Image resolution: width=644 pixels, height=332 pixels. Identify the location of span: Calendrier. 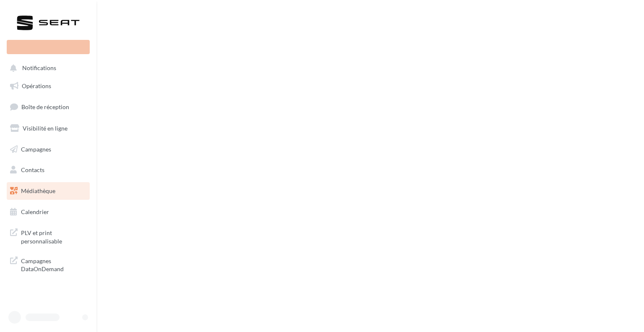
(34, 211).